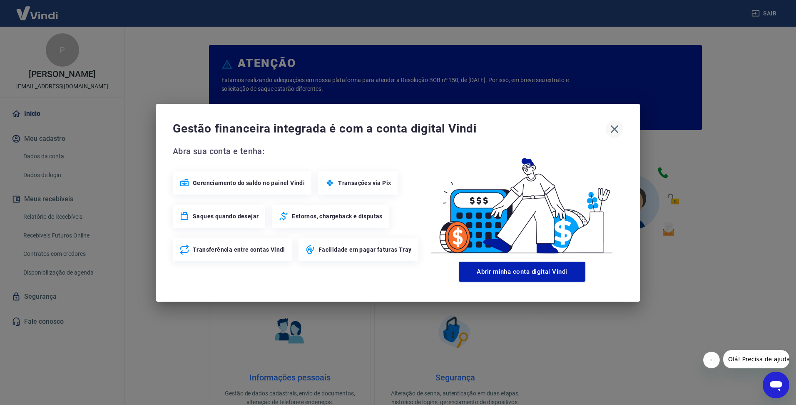 This screenshot has height=405, width=796. What do you see at coordinates (239, 249) in the screenshot?
I see `span: Transferência entre contas Vindi` at bounding box center [239, 249].